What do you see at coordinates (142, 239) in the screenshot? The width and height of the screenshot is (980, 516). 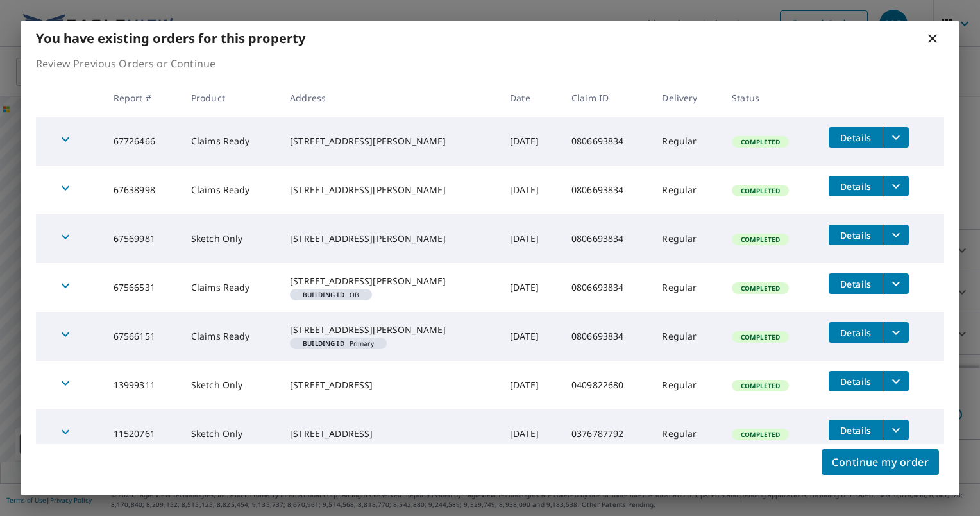 I see `td: 67569981` at bounding box center [142, 239].